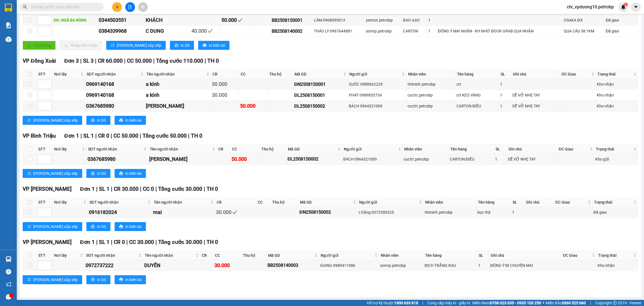 This screenshot has width=644, height=306. I want to click on td: a kính, so click(178, 84).